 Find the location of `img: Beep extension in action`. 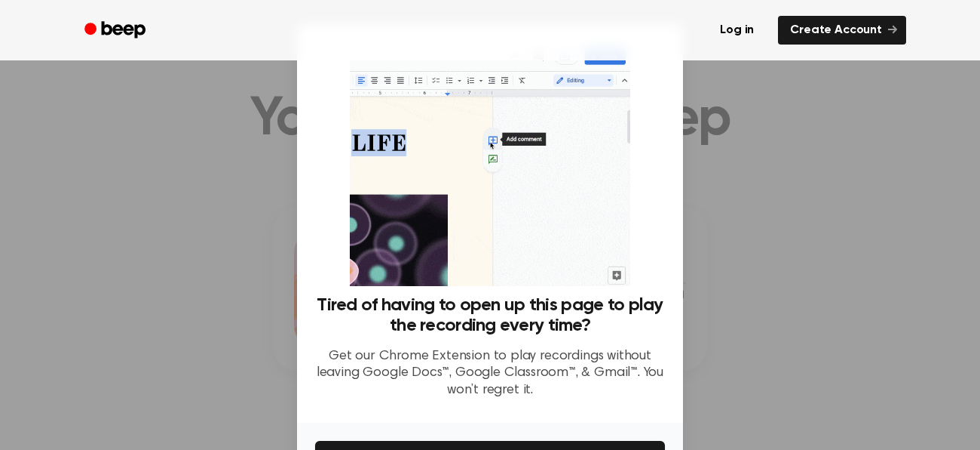

img: Beep extension in action is located at coordinates (489, 164).